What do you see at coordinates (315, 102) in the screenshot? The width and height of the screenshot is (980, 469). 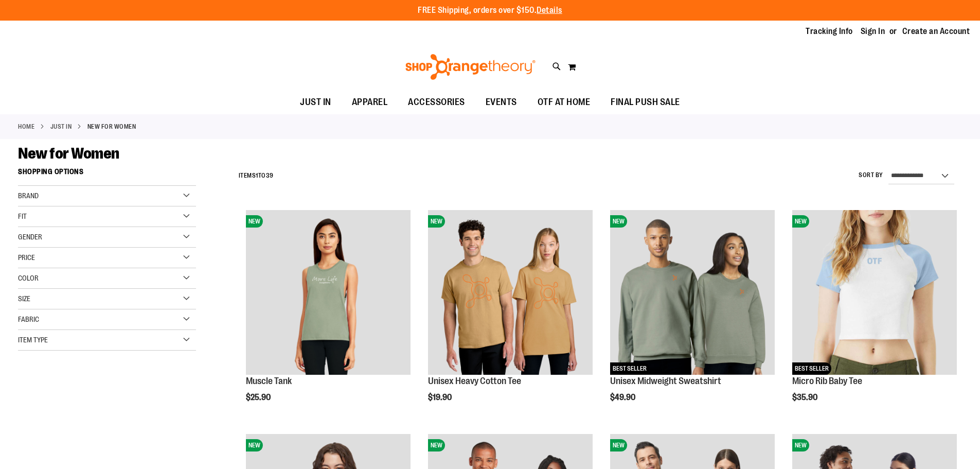 I see `span: JUST IN` at bounding box center [315, 102].